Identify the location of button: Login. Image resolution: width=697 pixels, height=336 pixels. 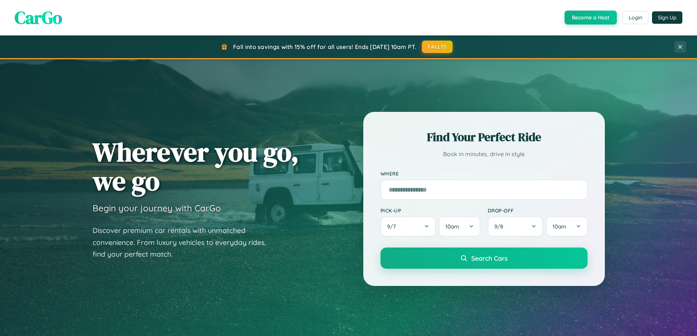
(635, 18).